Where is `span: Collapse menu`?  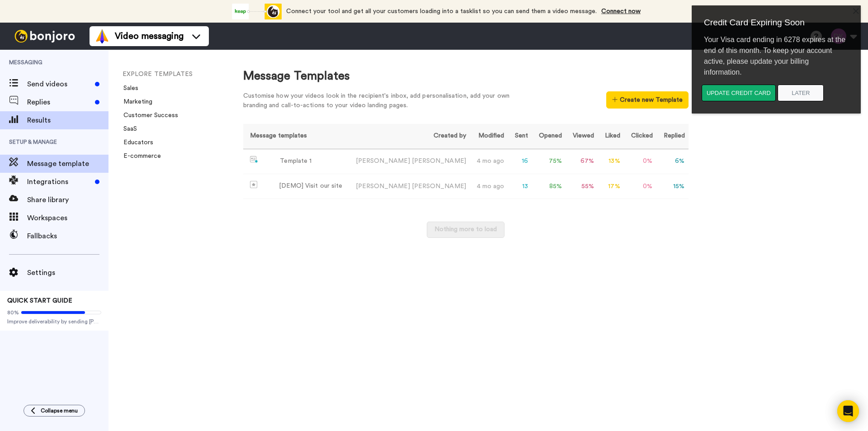
span: Collapse menu is located at coordinates (60, 410).